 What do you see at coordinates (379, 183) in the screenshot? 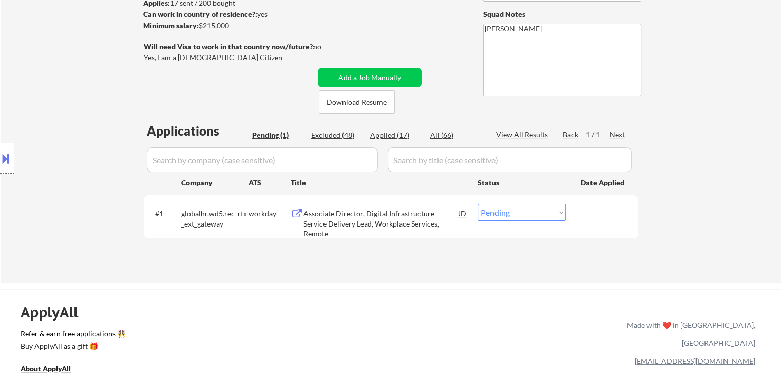
I see `div: Title` at bounding box center [379, 183].